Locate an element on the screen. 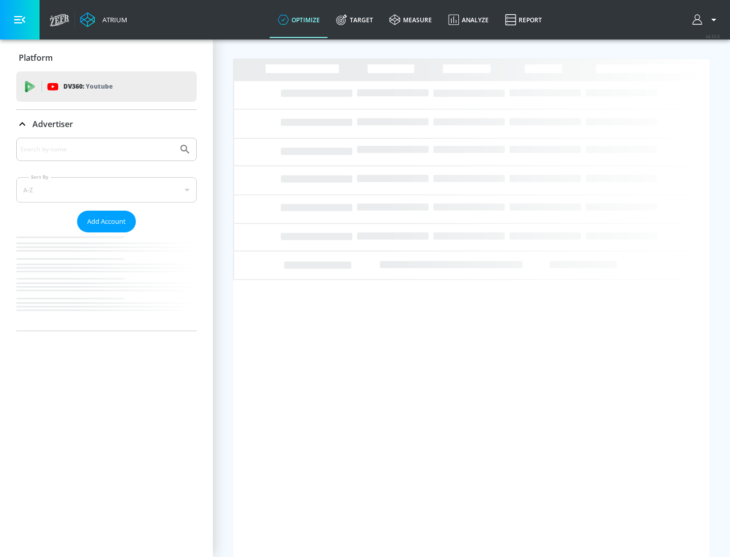 The image size is (730, 557). a: Atrium is located at coordinates (103, 20).